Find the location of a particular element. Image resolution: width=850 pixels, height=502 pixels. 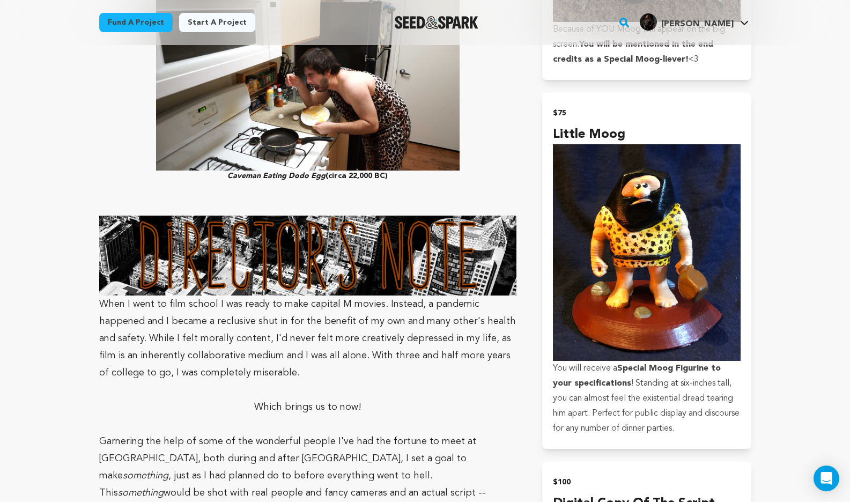

img: Seed&Spark Logo Dark Mode is located at coordinates (437, 23).